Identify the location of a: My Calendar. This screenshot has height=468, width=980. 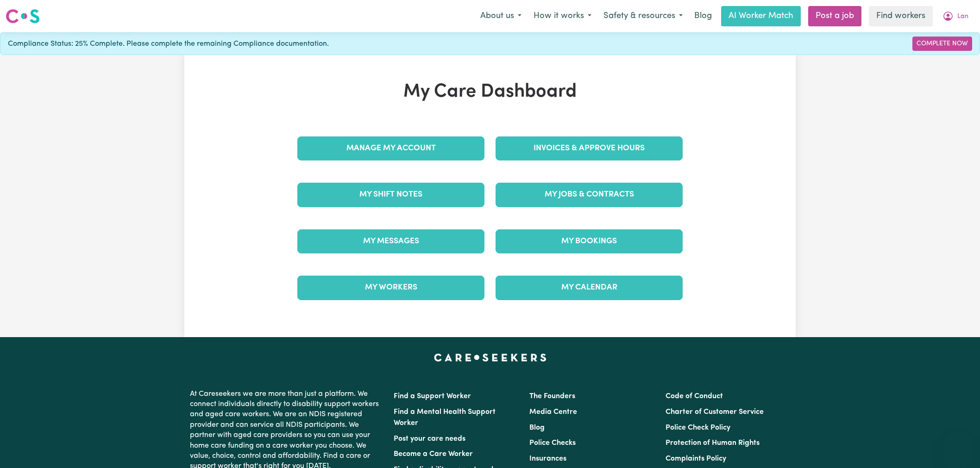
(589, 288).